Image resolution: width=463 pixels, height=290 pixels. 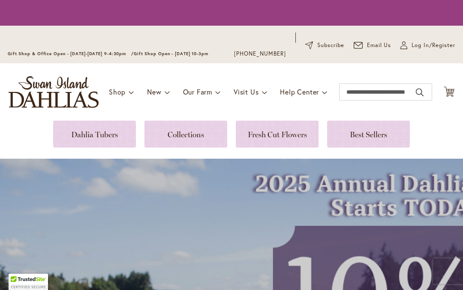 What do you see at coordinates (198, 92) in the screenshot?
I see `span: Our Farm` at bounding box center [198, 92].